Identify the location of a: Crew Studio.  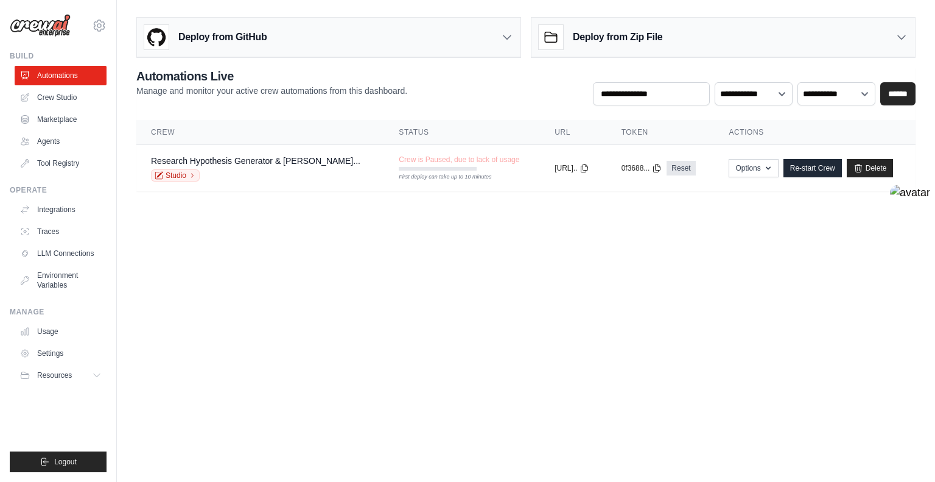
(60, 97).